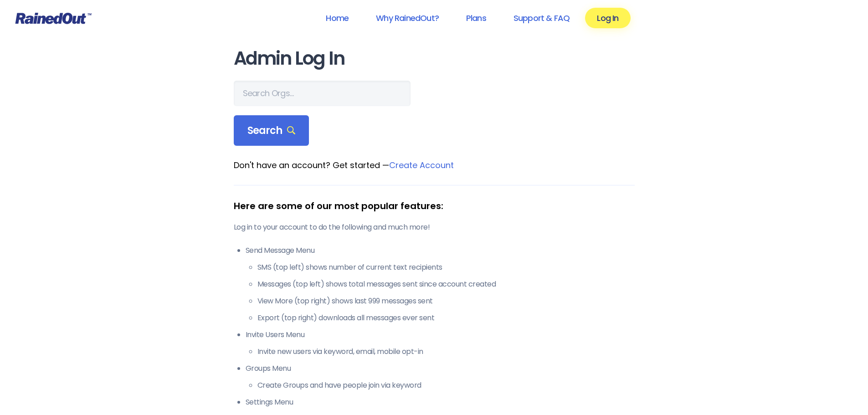 Image resolution: width=868 pixels, height=415 pixels. Describe the element at coordinates (446, 284) in the screenshot. I see `li: Messages (top left) shows total messages sent since account created` at that location.